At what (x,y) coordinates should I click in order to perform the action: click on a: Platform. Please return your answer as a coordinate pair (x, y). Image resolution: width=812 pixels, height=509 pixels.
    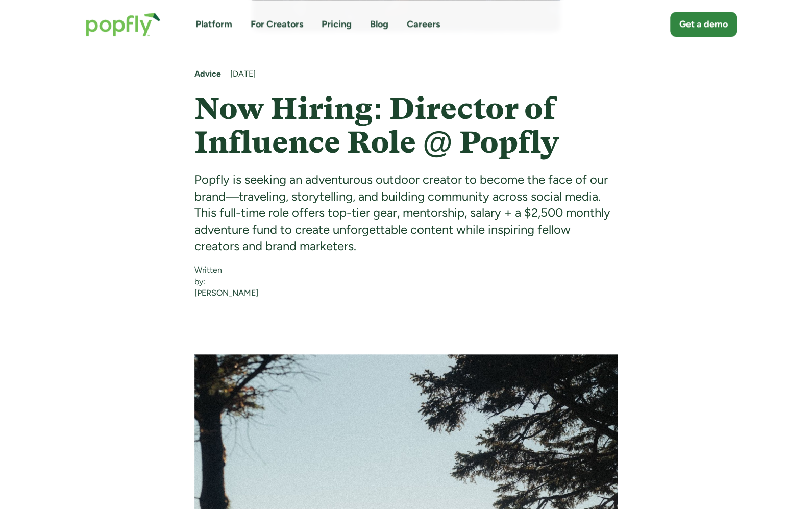
    Looking at the image, I should click on (214, 24).